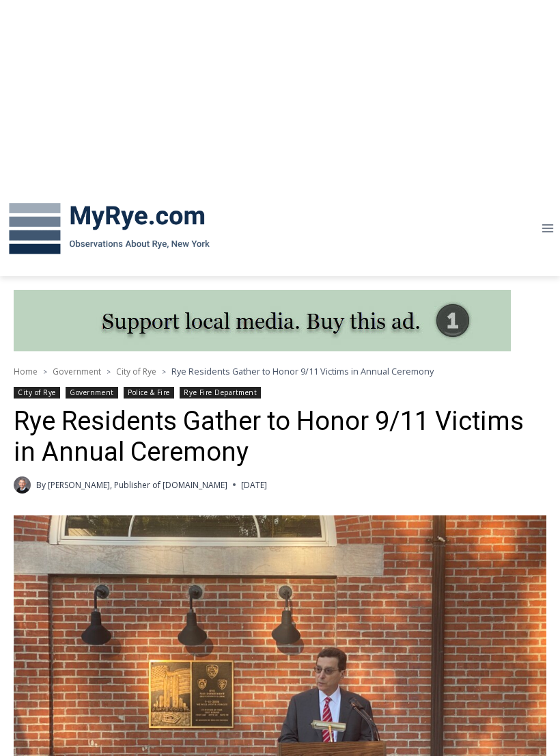 Image resolution: width=560 pixels, height=756 pixels. I want to click on a: Author image, so click(22, 484).